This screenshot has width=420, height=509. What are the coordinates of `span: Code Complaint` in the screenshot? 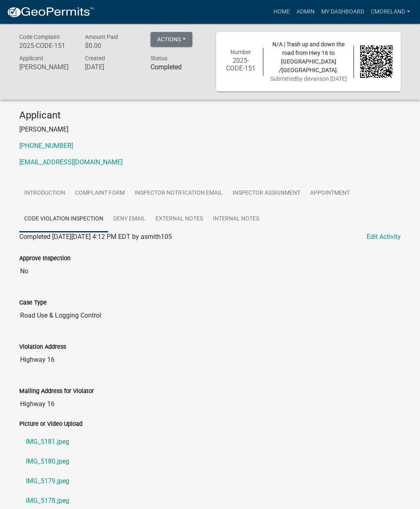 It's located at (39, 37).